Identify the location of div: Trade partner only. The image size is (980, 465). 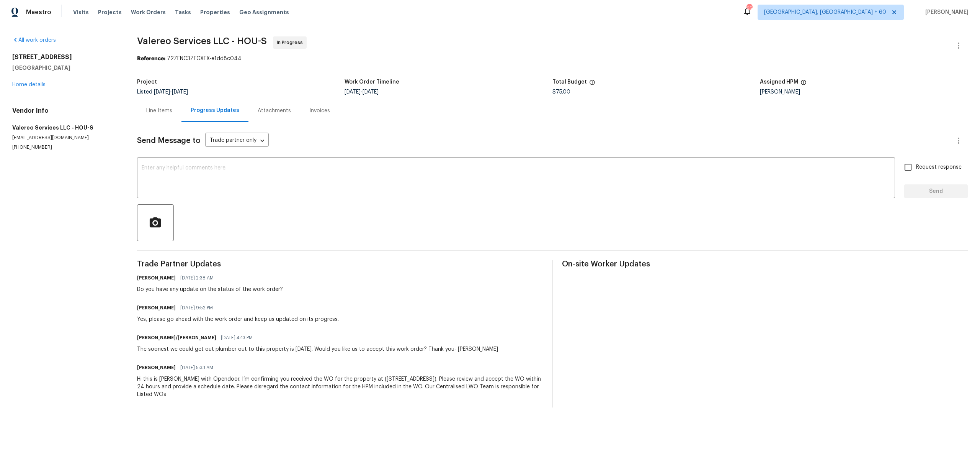
(237, 141).